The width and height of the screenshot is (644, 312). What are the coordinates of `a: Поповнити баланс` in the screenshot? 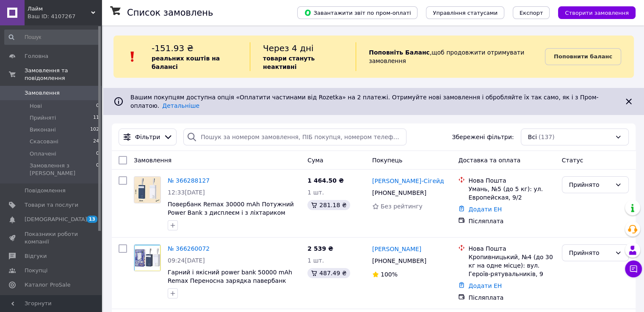 It's located at (583, 57).